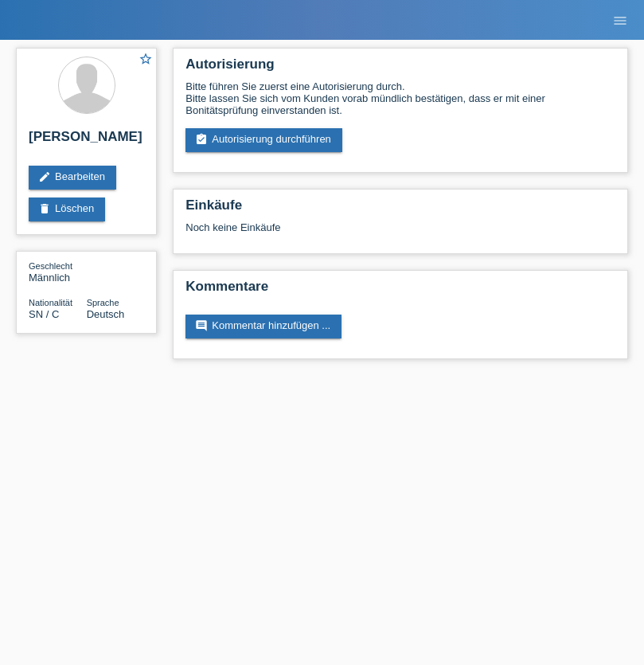  Describe the element at coordinates (400, 98) in the screenshot. I see `div: Bitte führen Sie zuerst eine Autorisierung durch. Bitte lassen Sie sich vom Kunden vorab mündlich...` at that location.